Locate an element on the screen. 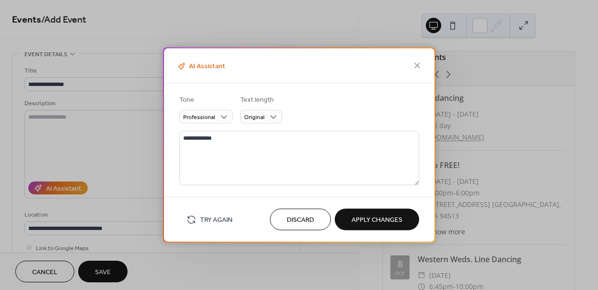  button: Discard is located at coordinates (300, 219).